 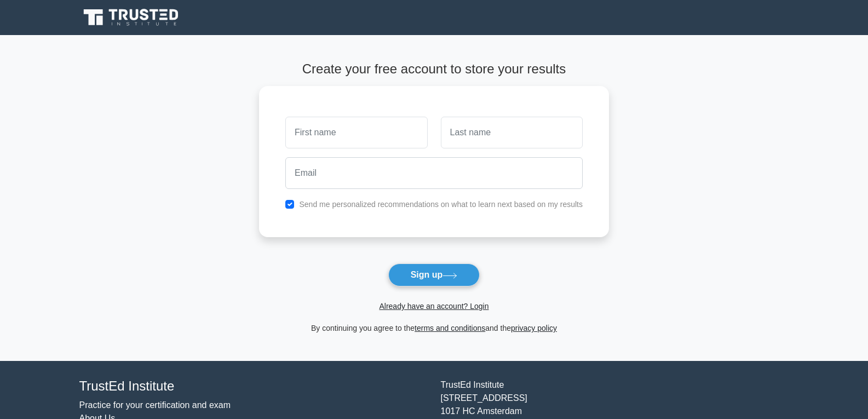 What do you see at coordinates (434, 275) in the screenshot?
I see `button: Sign up` at bounding box center [434, 275].